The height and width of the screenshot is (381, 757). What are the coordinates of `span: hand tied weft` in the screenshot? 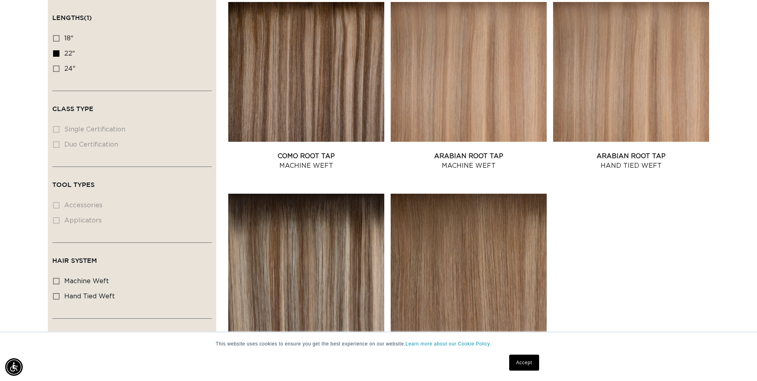 It's located at (89, 296).